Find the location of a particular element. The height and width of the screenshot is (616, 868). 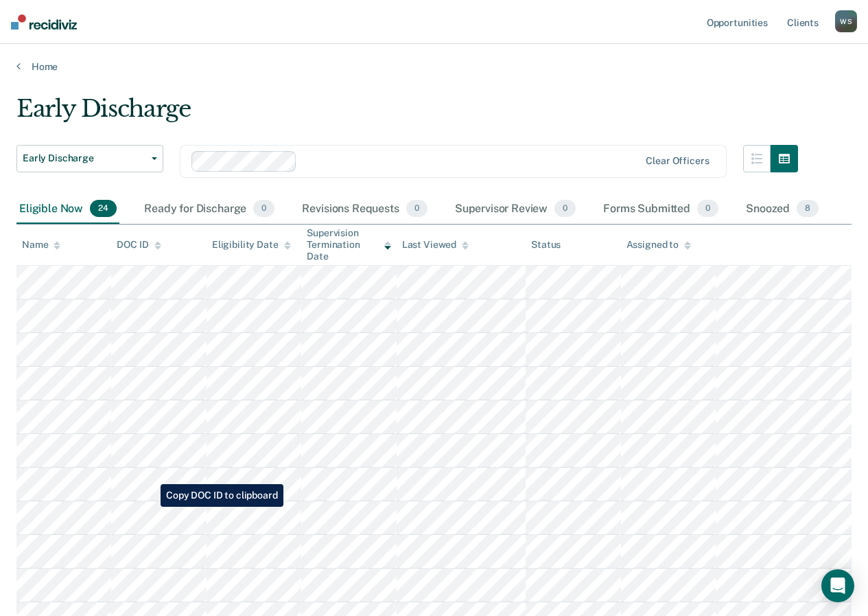

div: Supervisor Review0 is located at coordinates (516, 209).